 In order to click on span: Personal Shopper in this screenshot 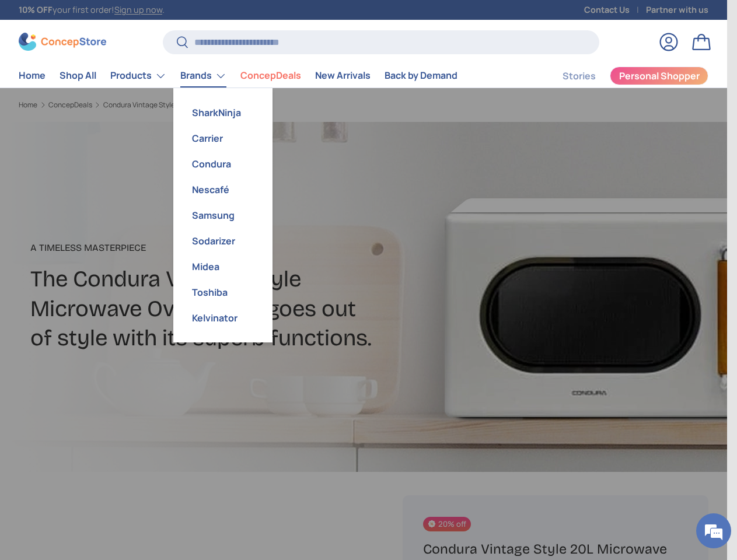, I will do `click(660, 76)`.